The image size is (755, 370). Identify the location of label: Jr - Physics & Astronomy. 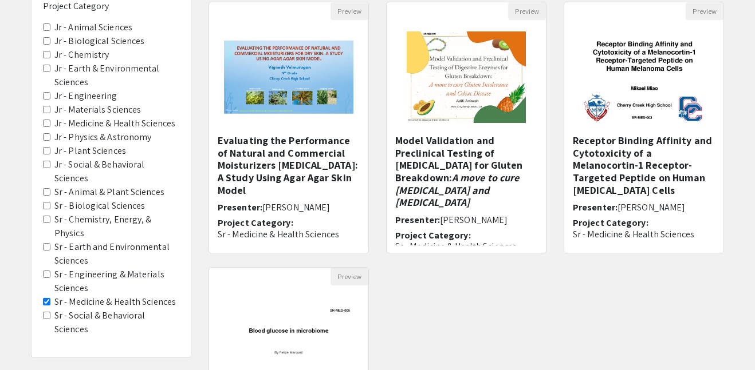
(102, 137).